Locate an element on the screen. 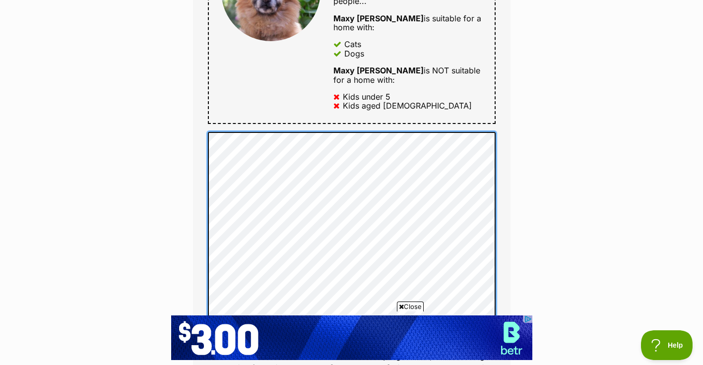 The height and width of the screenshot is (365, 703). div: is NOT suitable for a home with: is located at coordinates (407, 75).